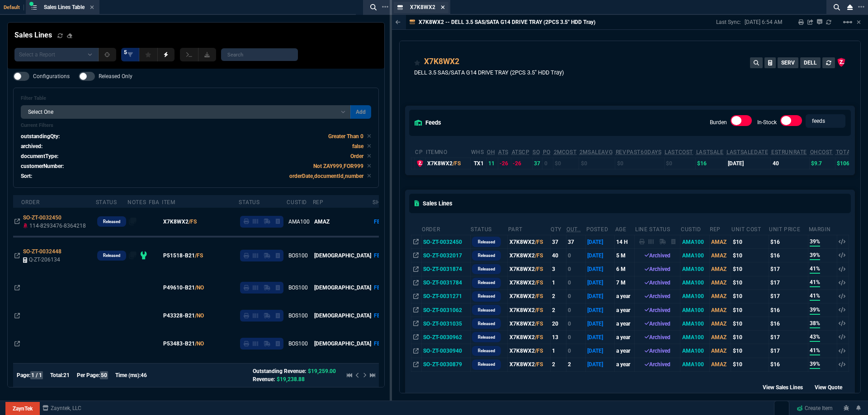 This screenshot has height=415, width=868. What do you see at coordinates (719, 123) in the screenshot?
I see `label: Burden` at bounding box center [719, 123].